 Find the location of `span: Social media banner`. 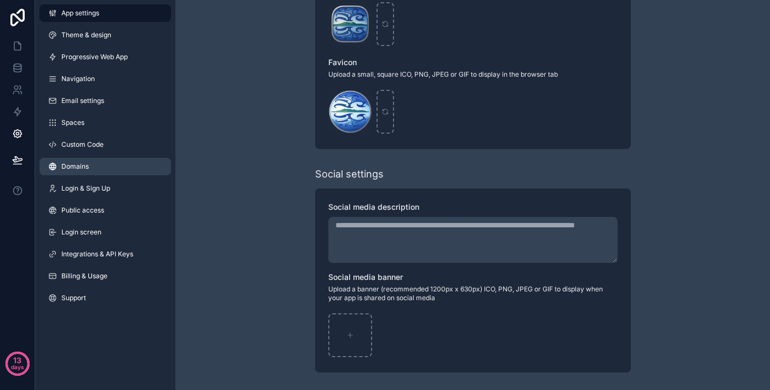

span: Social media banner is located at coordinates (365, 277).